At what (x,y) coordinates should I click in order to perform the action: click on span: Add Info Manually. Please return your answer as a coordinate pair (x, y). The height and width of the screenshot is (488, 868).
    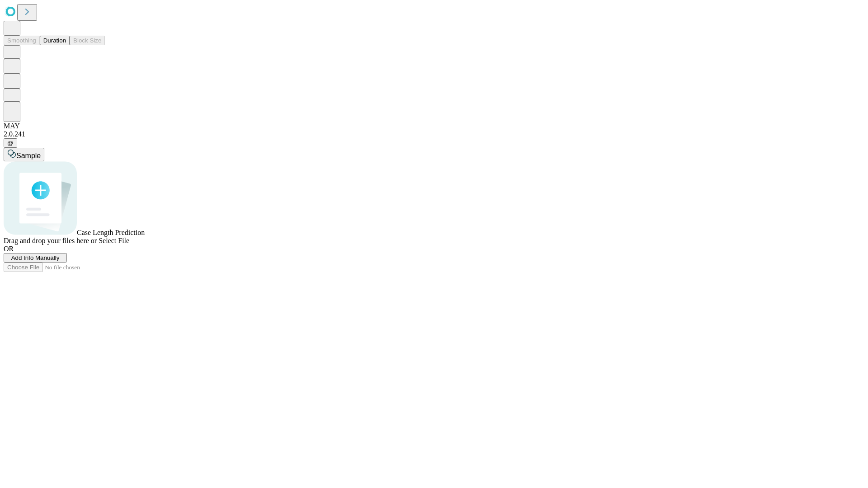
    Looking at the image, I should click on (36, 258).